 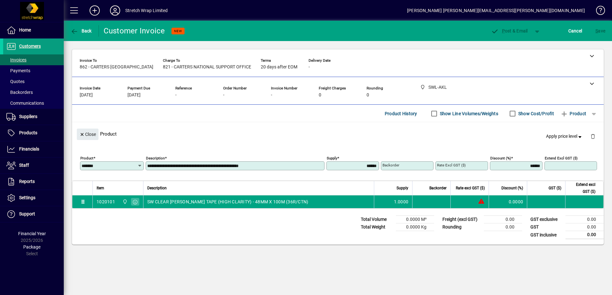 What do you see at coordinates (88, 134) in the screenshot?
I see `app-page-header-button: Close` at bounding box center [88, 134].